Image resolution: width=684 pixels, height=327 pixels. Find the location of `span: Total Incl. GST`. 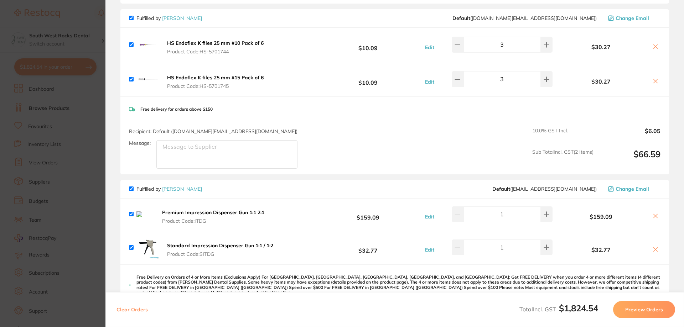

span: Total Incl. GST is located at coordinates (558, 309).